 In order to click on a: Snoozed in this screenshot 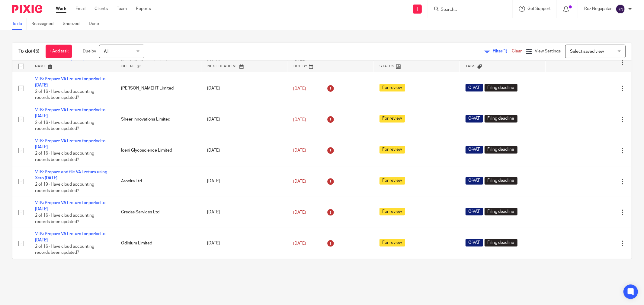, I will do `click(74, 24)`.